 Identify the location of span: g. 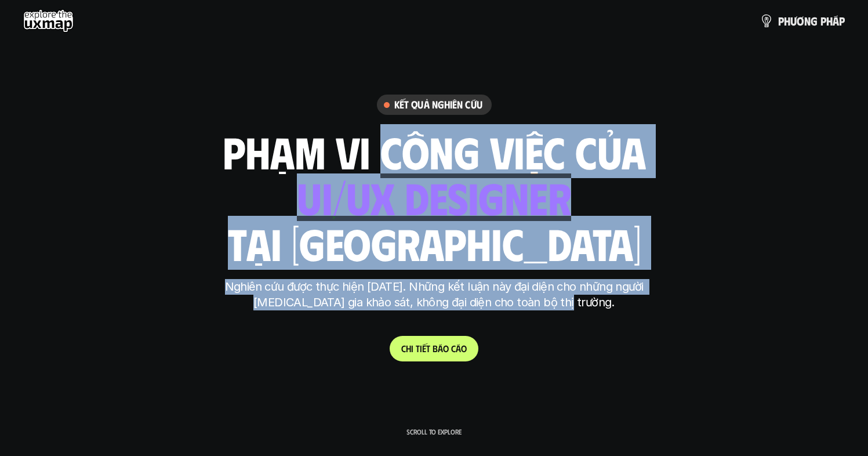
(814, 21).